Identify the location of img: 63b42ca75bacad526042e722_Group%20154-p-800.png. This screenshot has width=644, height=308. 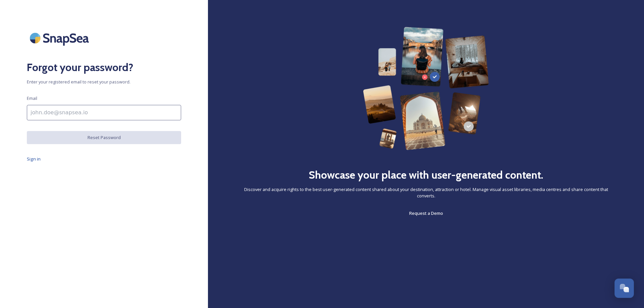
(426, 89).